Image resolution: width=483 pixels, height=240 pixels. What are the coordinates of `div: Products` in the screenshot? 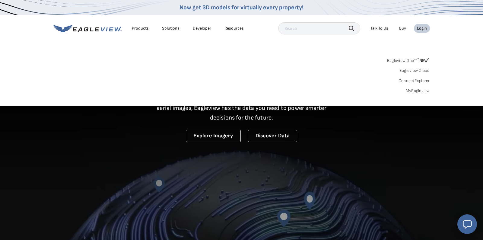 It's located at (140, 28).